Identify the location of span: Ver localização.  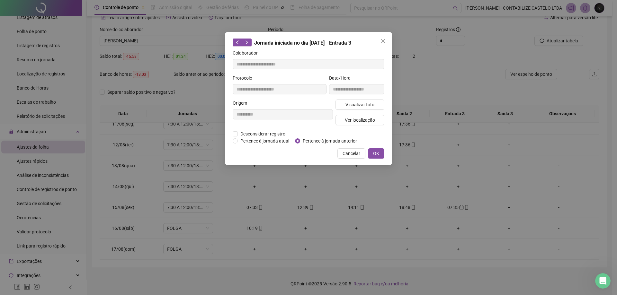
(360, 120).